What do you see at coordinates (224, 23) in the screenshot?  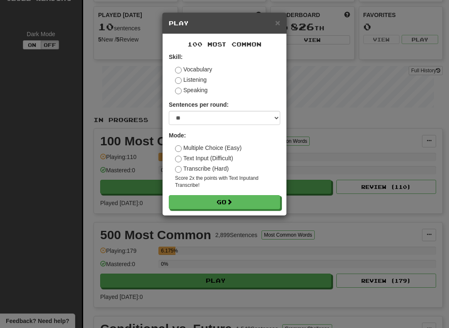 I see `h5: Play` at bounding box center [224, 23].